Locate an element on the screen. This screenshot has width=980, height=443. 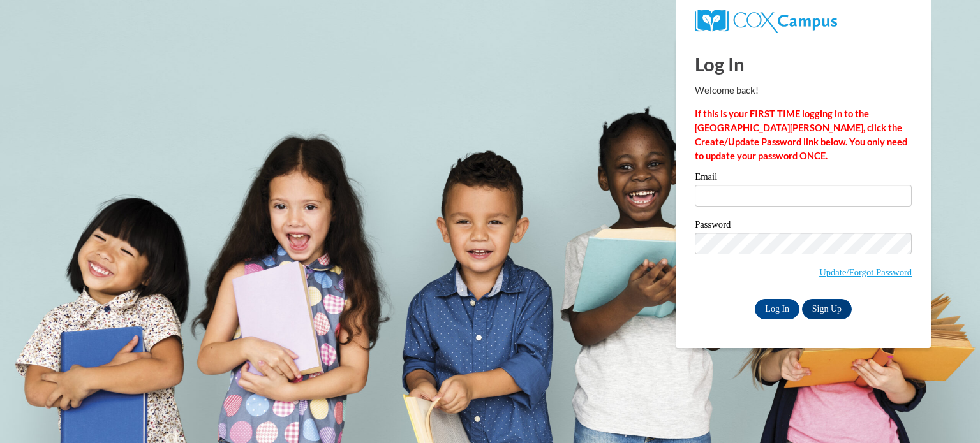
a: COX Campus is located at coordinates (766, 20).